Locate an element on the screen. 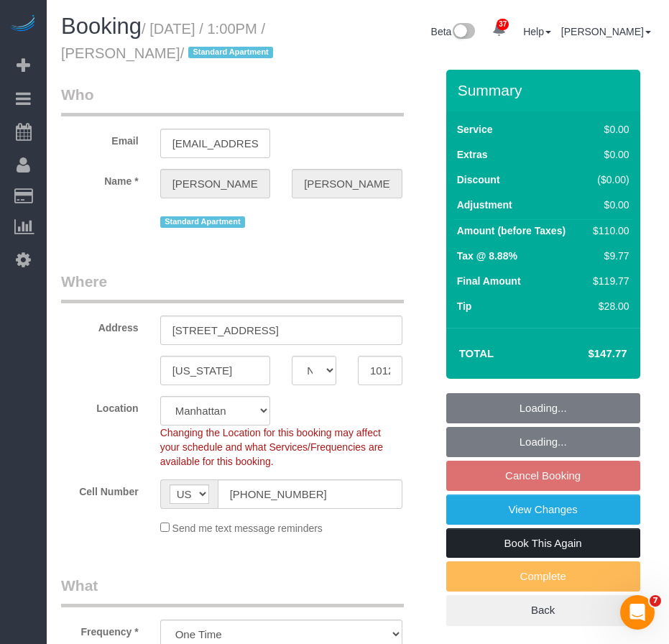 The image size is (669, 644). span: 7 is located at coordinates (655, 601).